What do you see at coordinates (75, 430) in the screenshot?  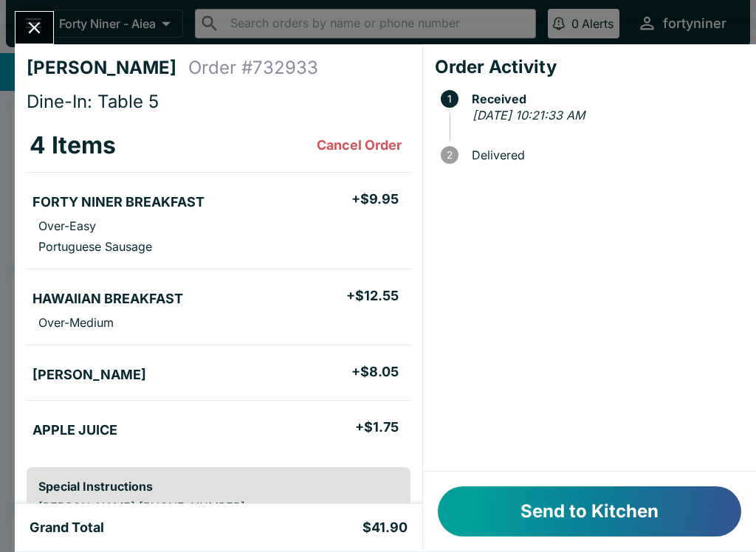 I see `h5: APPLE JUICE` at bounding box center [75, 430].